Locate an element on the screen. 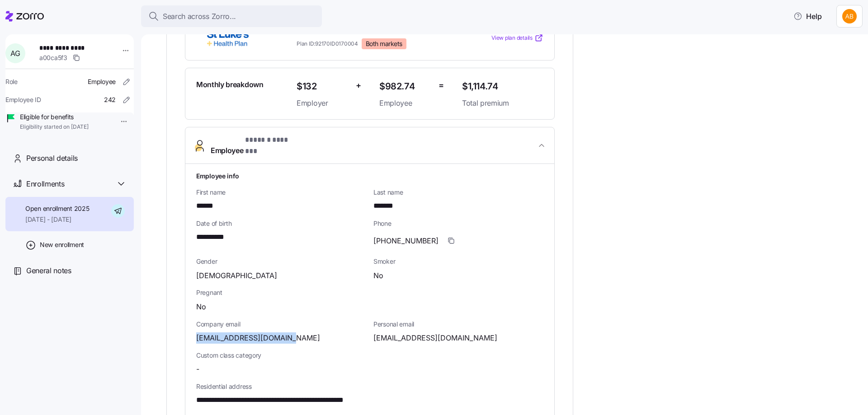 The image size is (868, 415). span: Last name is located at coordinates (458, 192).